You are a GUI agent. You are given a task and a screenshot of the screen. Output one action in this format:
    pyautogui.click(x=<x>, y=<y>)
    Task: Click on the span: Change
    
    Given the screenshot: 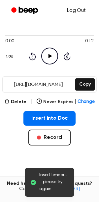 What is the action you would take?
    pyautogui.click(x=86, y=102)
    